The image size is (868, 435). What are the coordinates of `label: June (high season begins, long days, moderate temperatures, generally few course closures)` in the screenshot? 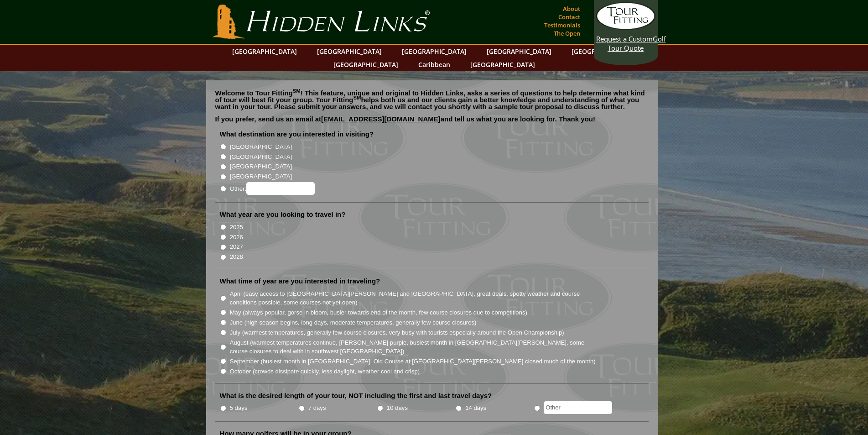 It's located at (353, 322).